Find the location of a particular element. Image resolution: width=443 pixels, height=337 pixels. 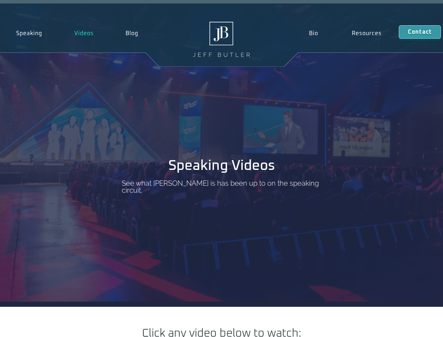

a: Bio is located at coordinates (313, 33).